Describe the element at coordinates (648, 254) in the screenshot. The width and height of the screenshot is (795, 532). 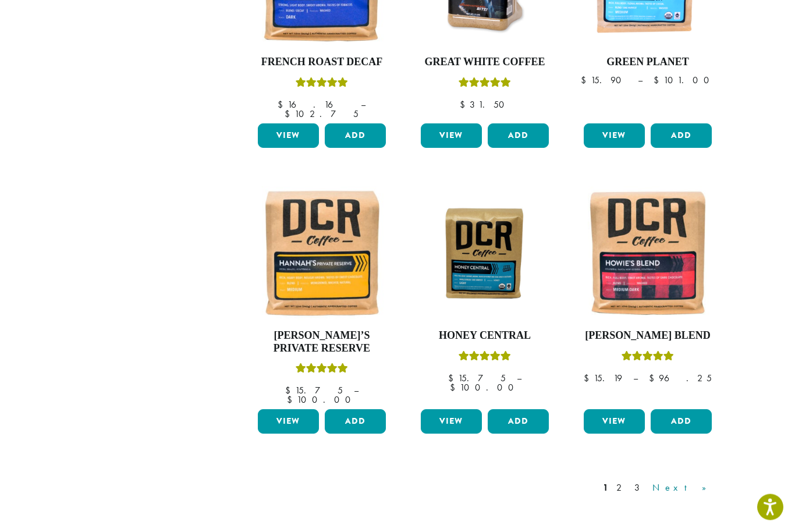
I see `img: Howies-Blend-12oz-300x300.jpg` at that location.